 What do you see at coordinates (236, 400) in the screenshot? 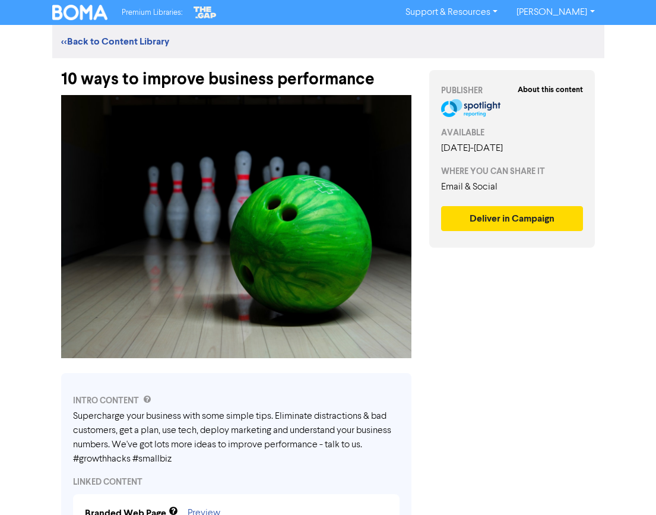
I see `div: INTRO CONTENT` at bounding box center [236, 400].